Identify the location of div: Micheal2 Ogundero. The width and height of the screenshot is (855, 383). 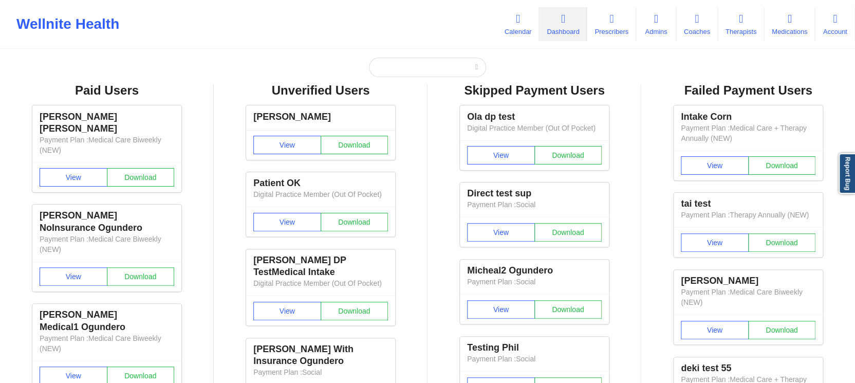
(535, 270).